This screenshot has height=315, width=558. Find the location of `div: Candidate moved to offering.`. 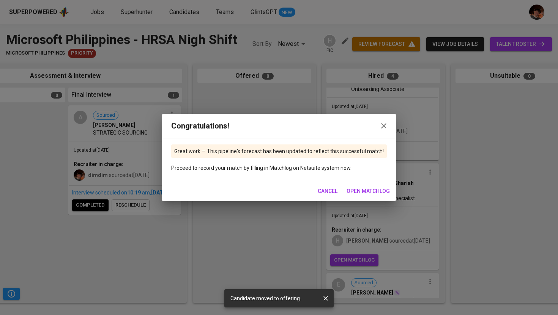

div: Candidate moved to offering. is located at coordinates (266, 299).